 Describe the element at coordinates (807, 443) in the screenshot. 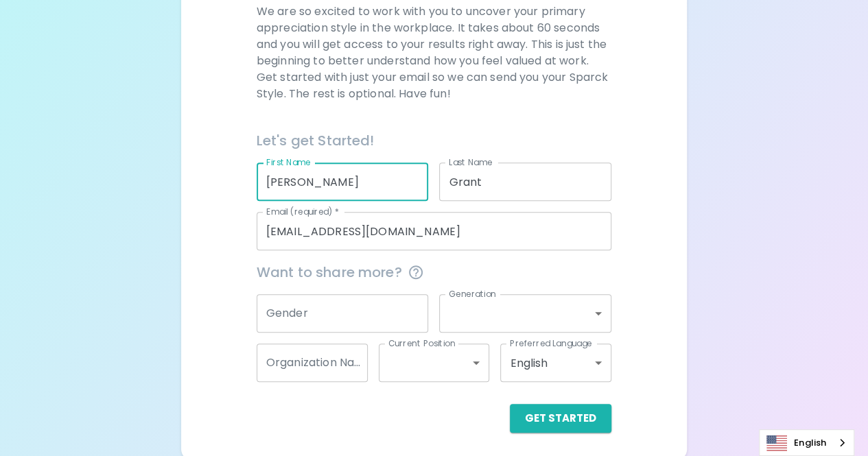

I see `div: Language` at that location.